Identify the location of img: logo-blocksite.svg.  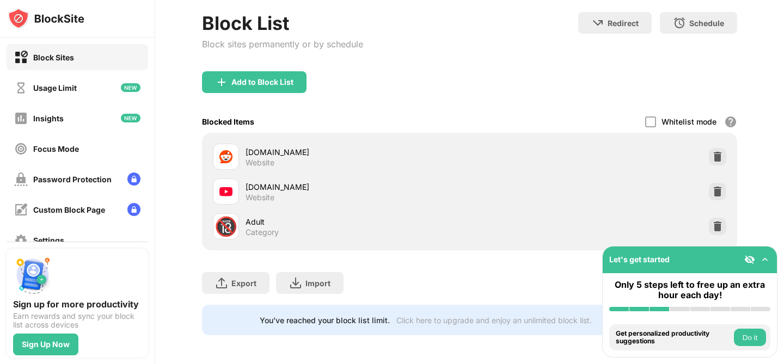
(46, 19).